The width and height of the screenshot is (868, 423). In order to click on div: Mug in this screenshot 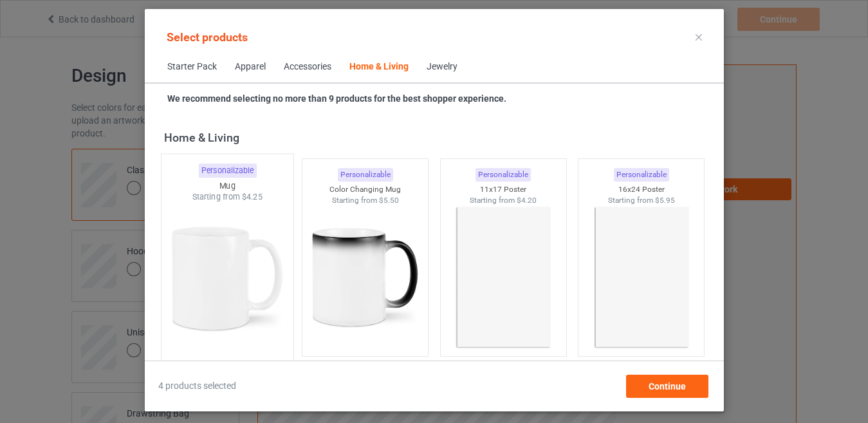, I will do `click(227, 186)`.